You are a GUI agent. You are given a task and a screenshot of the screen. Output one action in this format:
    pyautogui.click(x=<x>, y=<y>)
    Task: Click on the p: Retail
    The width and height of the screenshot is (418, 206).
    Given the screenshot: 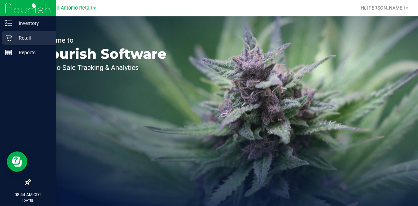 What is the action you would take?
    pyautogui.click(x=32, y=38)
    